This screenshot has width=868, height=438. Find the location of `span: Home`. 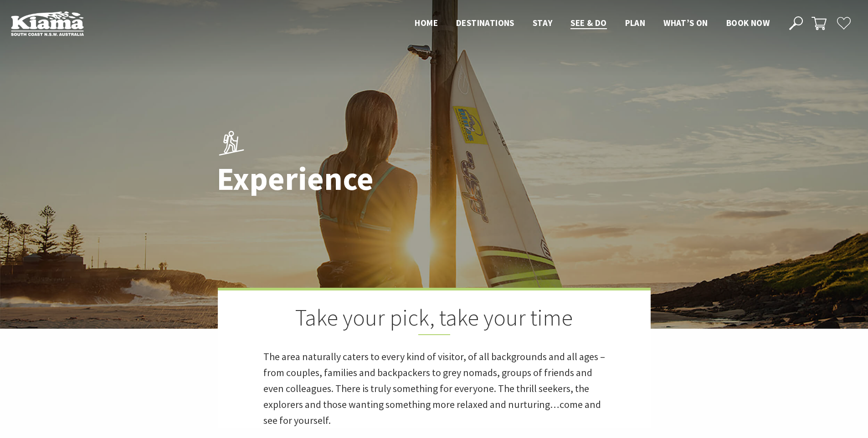

span: Home is located at coordinates (426, 23).